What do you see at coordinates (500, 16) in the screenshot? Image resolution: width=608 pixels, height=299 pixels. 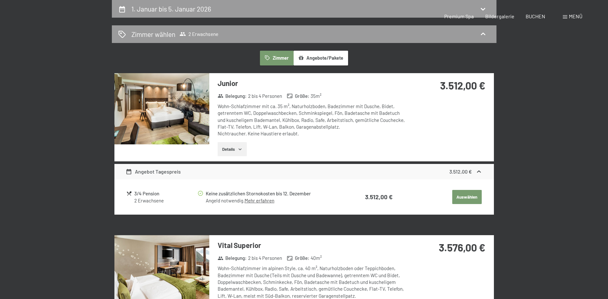 I see `a: Bildergalerie` at bounding box center [500, 16].